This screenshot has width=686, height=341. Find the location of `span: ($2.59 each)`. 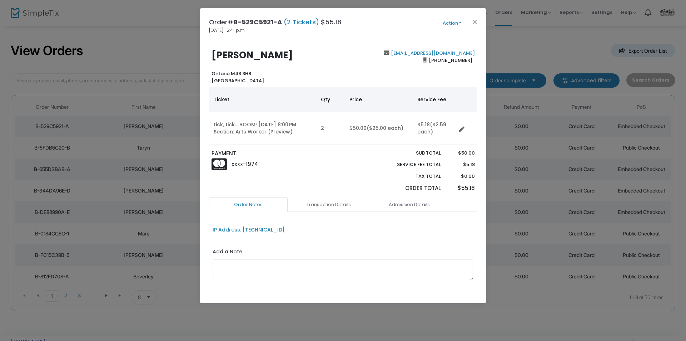

span: ($2.59 each) is located at coordinates (432, 128).